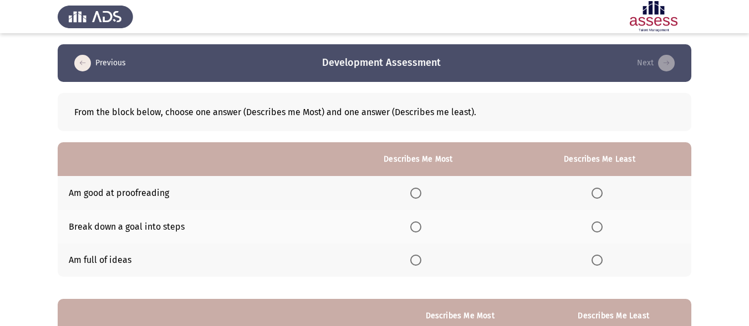 The width and height of the screenshot is (749, 326). I want to click on th: Describes Me Most, so click(418, 159).